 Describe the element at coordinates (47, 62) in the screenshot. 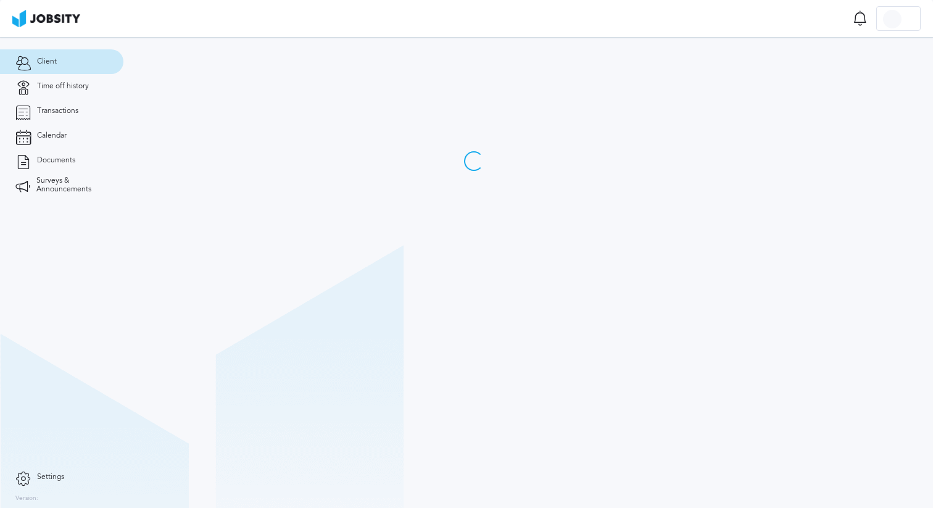

I see `span: Client` at that location.